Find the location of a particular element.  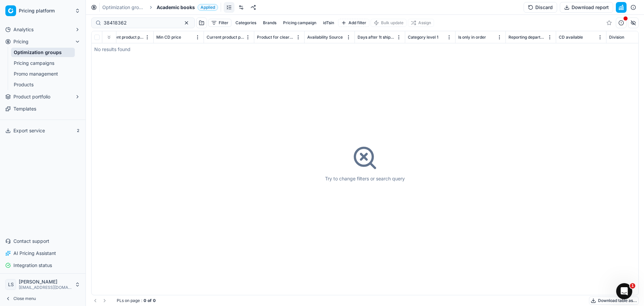

button: Expand all is located at coordinates (109, 38).